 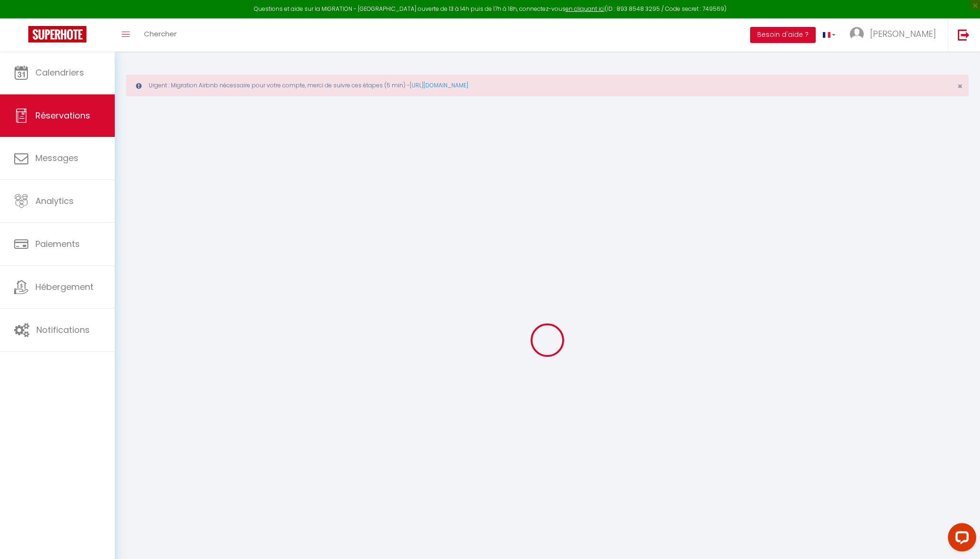 What do you see at coordinates (160, 34) in the screenshot?
I see `span: Chercher` at bounding box center [160, 34].